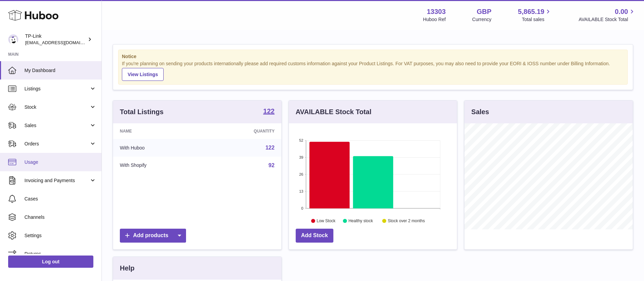 This screenshot has width=644, height=281. What do you see at coordinates (333, 112) in the screenshot?
I see `h3: AVAILABLE Stock Total` at bounding box center [333, 112].